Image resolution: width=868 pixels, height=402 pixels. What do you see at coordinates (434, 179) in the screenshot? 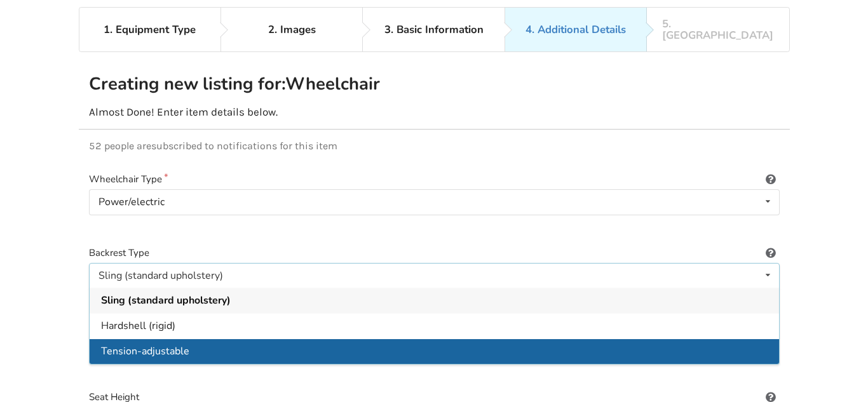
I see `label: Wheelchair Type` at bounding box center [434, 179].